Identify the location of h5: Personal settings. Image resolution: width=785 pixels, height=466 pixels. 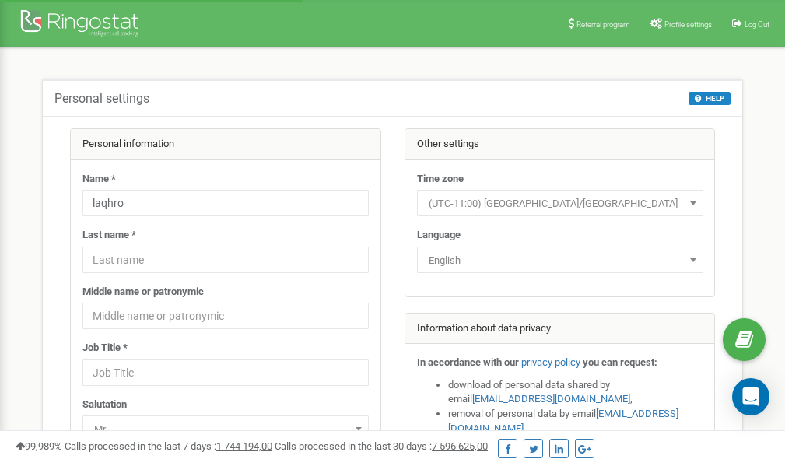
(102, 99).